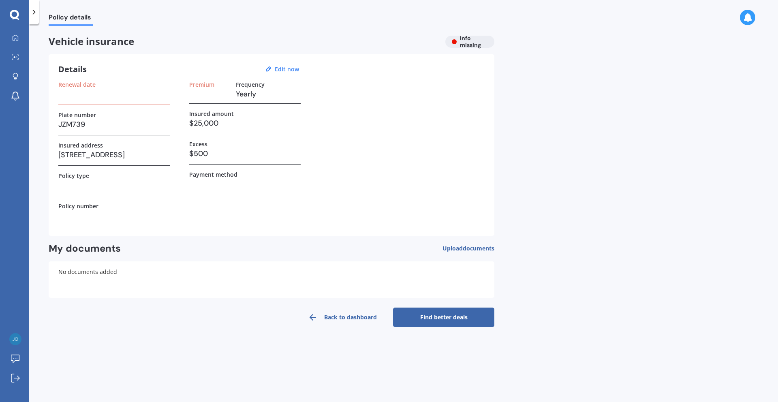 The image size is (778, 402). What do you see at coordinates (212, 113) in the screenshot?
I see `label: Insured amount` at bounding box center [212, 113].